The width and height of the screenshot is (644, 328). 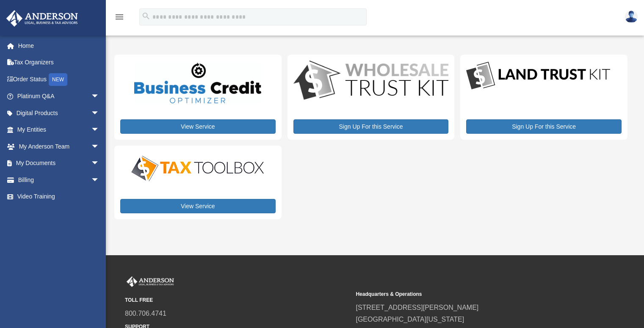 What do you see at coordinates (538, 76) in the screenshot?
I see `img: LandTrust_lgo-1.jpg` at bounding box center [538, 76].